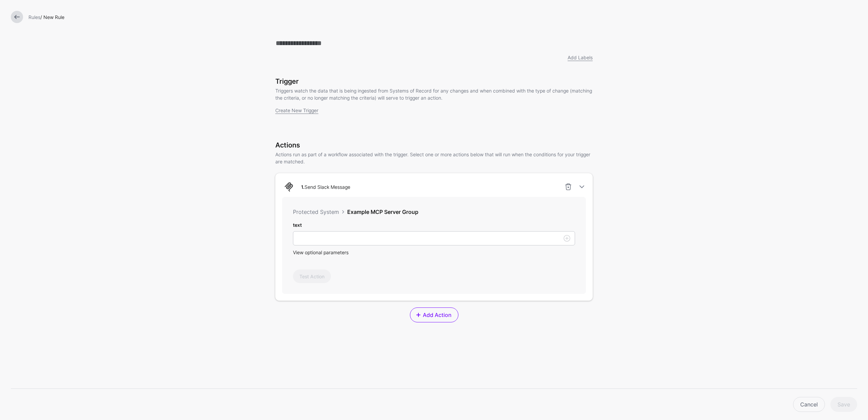  Describe the element at coordinates (289, 187) in the screenshot. I see `img: svg+xml;base64,PHN2ZyB3aWR0aD0iNjQiIGhlaWdodD0iNjQiIHZpZXdCb3g9IjAgMCA2NCA2NCIgZmlsbD0ibm9uZSIgeG...` at that location.